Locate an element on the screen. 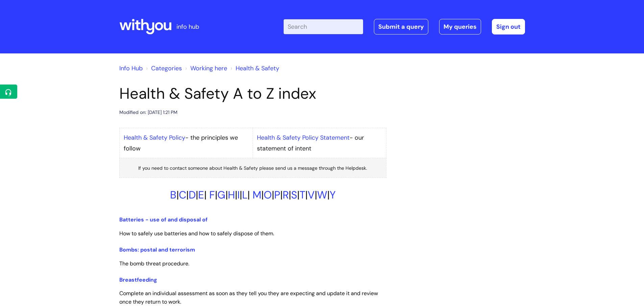 The width and height of the screenshot is (644, 308). a: P is located at coordinates (277, 194).